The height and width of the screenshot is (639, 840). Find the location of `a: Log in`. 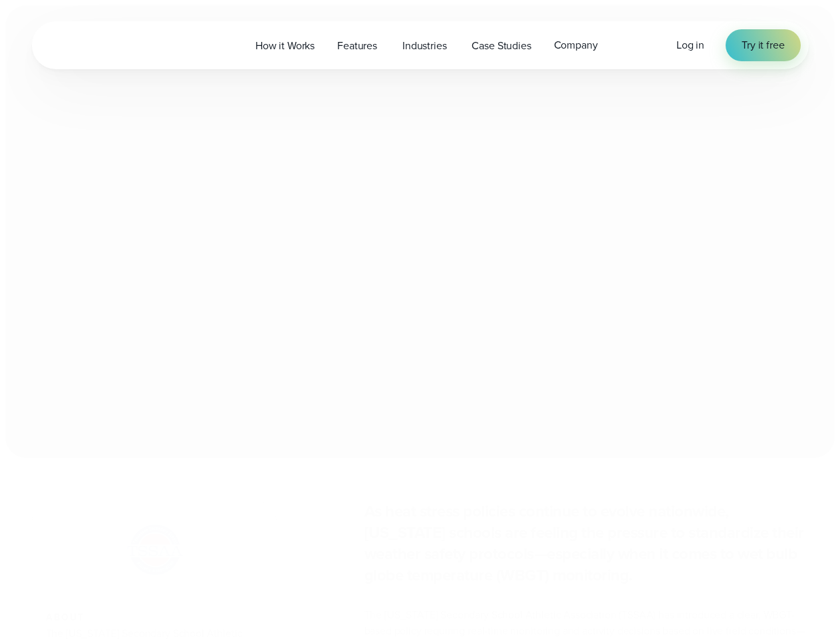

a: Log in is located at coordinates (691, 45).